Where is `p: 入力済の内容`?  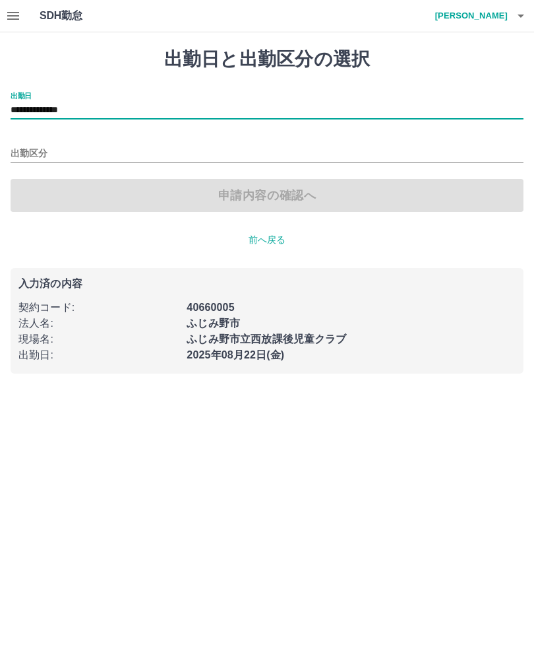
p: 入力済の内容 is located at coordinates (267, 284).